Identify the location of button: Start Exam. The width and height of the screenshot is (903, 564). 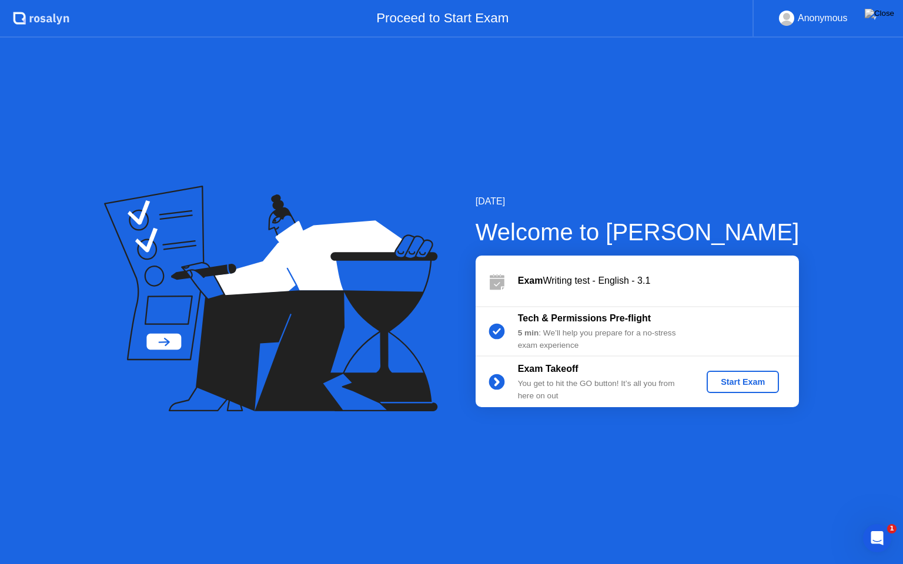
(742, 382).